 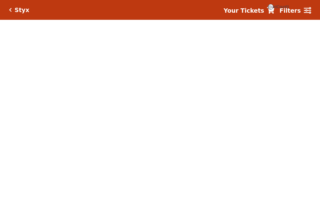 What do you see at coordinates (244, 11) in the screenshot?
I see `strong: Your Tickets` at bounding box center [244, 11].